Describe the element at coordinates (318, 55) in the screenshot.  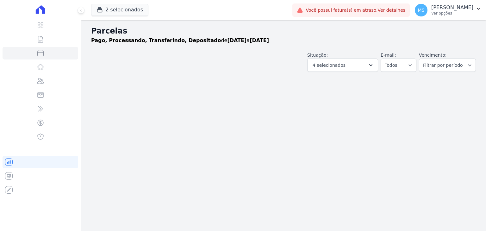
I see `label: Situação:` at that location.